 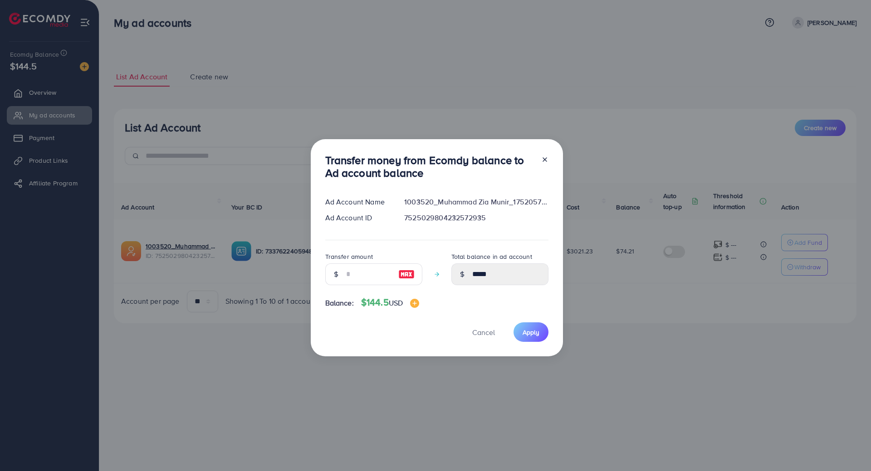 What do you see at coordinates (357, 202) in the screenshot?
I see `div: Ad Account Name` at bounding box center [357, 202].